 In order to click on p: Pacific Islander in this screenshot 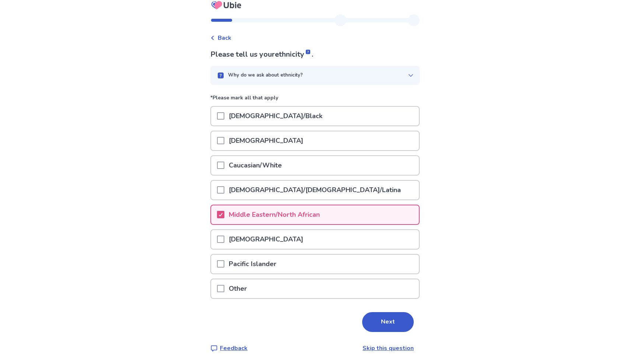, I will do `click(252, 264)`.